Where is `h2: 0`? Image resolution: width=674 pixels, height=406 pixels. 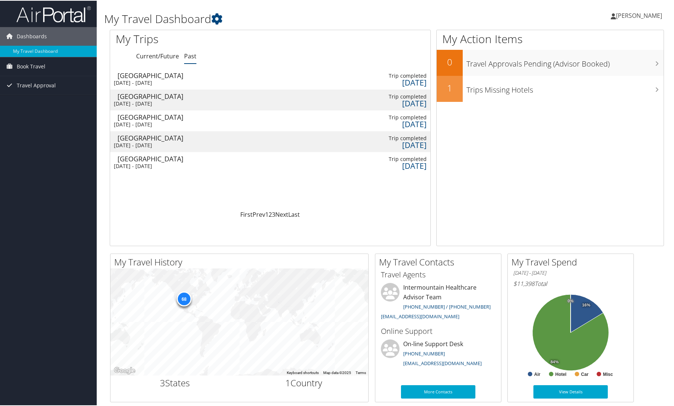 h2: 0 is located at coordinates (450, 61).